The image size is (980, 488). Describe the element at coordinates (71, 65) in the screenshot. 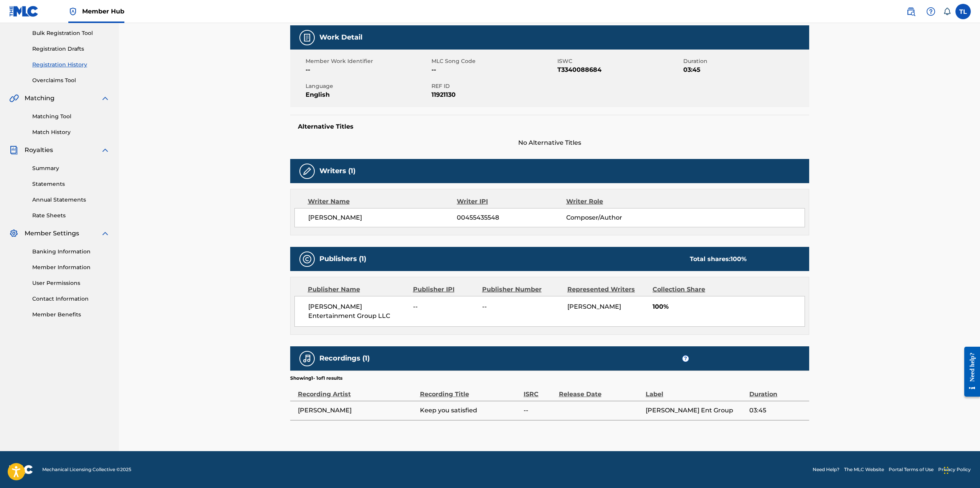

I see `a: Registration History` at that location.